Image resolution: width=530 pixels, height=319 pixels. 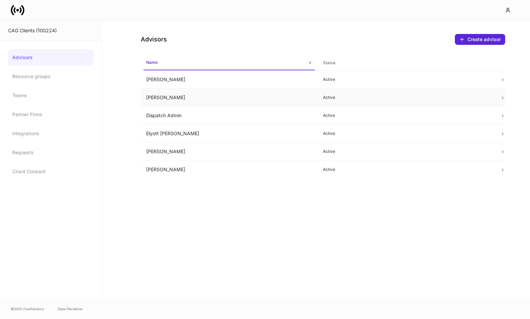 What do you see at coordinates (51, 172) in the screenshot?
I see `a: Client Consent` at bounding box center [51, 172].